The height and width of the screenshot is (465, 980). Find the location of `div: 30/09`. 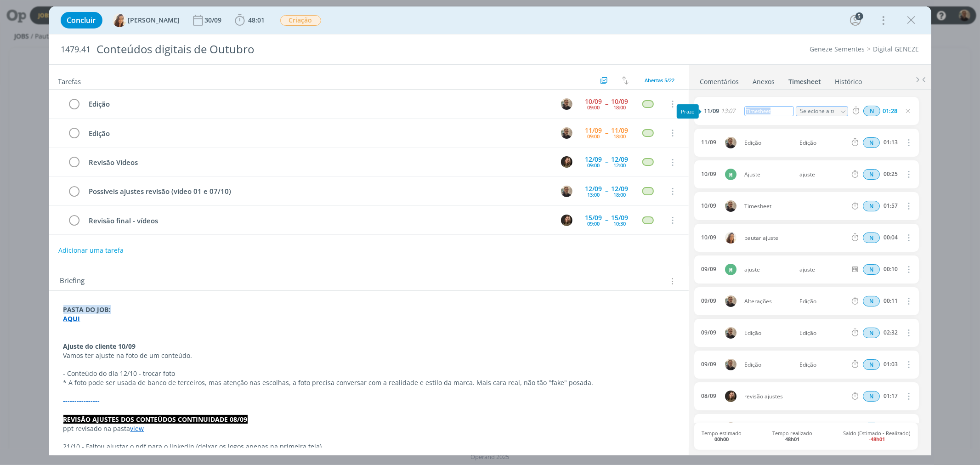

div: 30/09 is located at coordinates (214, 20).